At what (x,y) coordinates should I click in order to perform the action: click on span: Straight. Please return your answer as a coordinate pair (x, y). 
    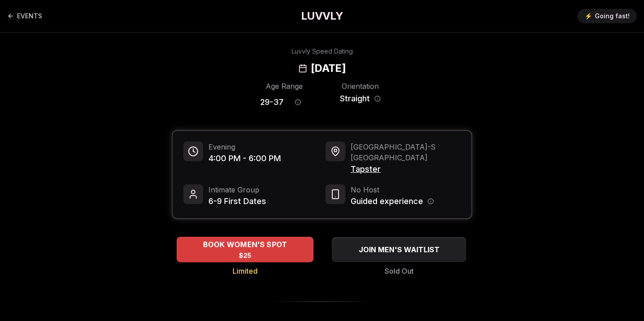
    Looking at the image, I should click on (355, 98).